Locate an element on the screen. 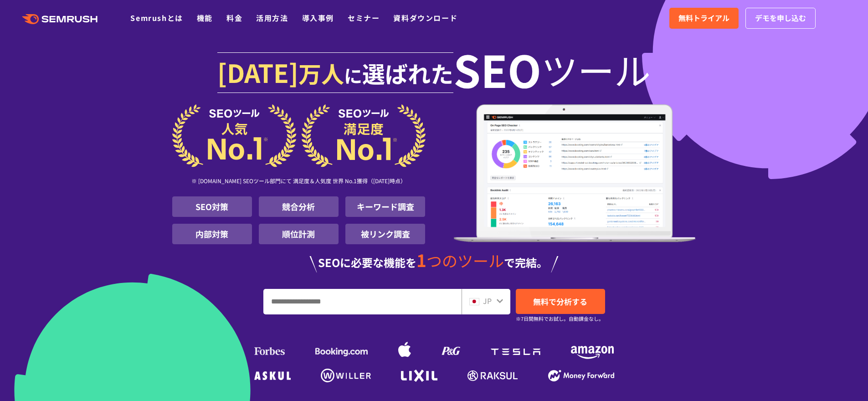 The width and height of the screenshot is (868, 401). li: 競合分析 is located at coordinates (298, 206).